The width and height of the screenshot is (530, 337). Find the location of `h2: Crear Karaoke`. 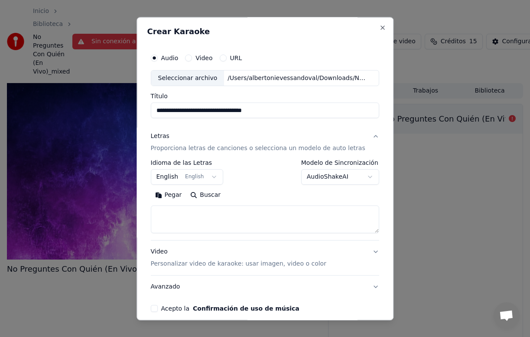

h2: Crear Karaoke is located at coordinates (265, 32).